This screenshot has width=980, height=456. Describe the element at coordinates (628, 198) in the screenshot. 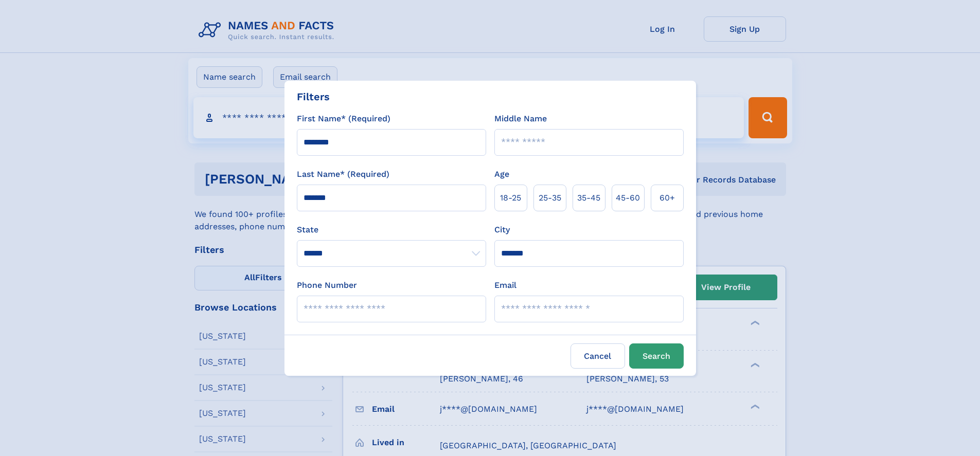

I see `span: 45‑60` at that location.